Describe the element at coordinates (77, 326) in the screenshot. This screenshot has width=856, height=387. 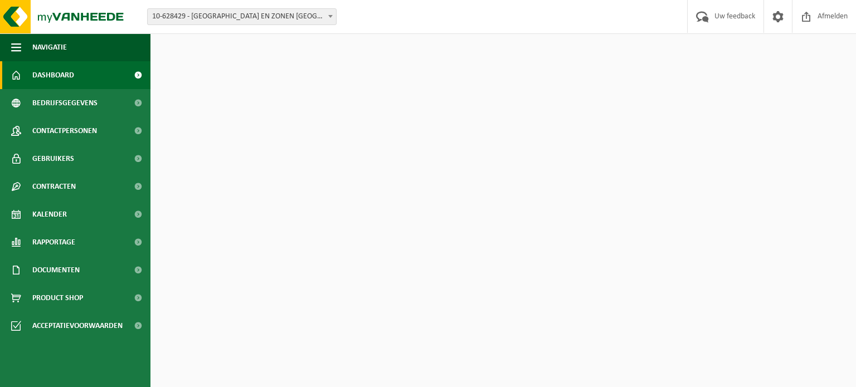
I see `span: Acceptatievoorwaarden` at that location.